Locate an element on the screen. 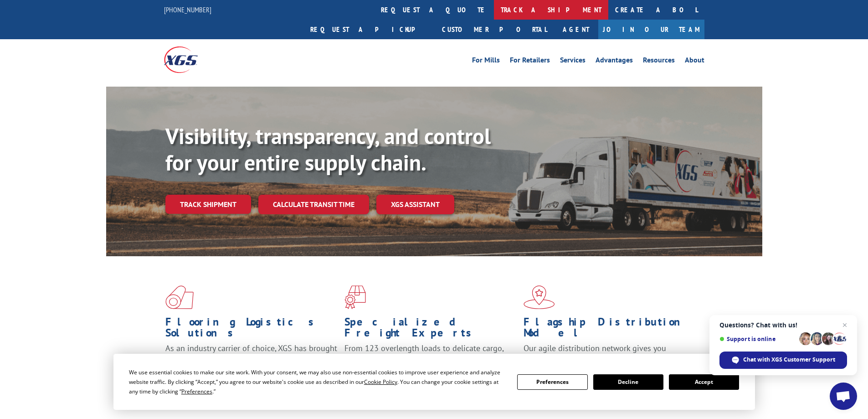 The image size is (868, 419). a: Services is located at coordinates (572, 62).